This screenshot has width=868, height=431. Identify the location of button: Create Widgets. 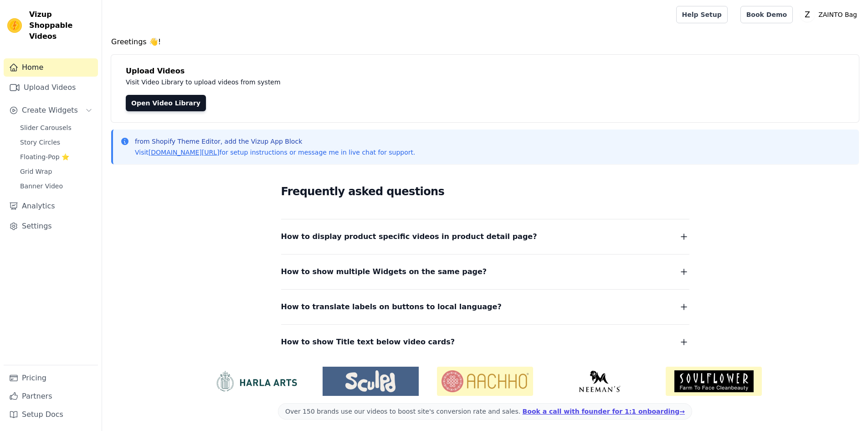
(51, 110).